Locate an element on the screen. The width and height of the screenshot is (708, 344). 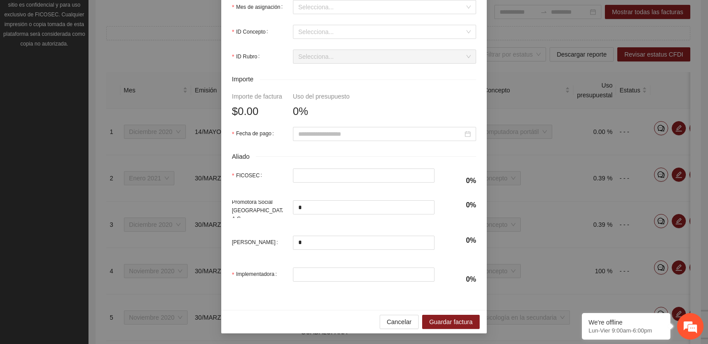
span: $0.00 is located at coordinates (245, 112).